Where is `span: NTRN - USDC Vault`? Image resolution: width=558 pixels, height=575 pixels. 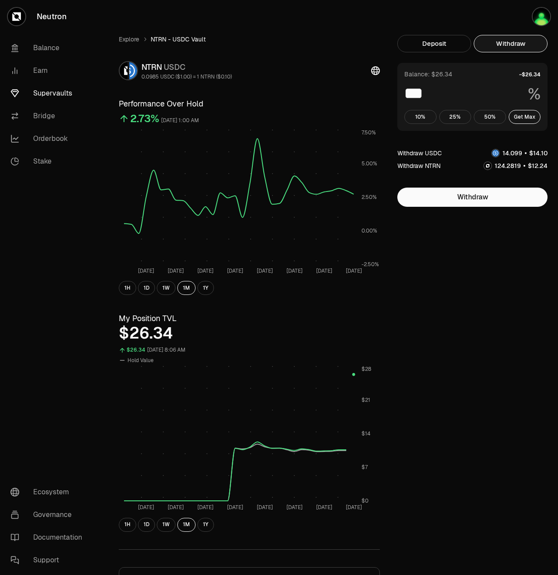
span: NTRN - USDC Vault is located at coordinates (178, 39).